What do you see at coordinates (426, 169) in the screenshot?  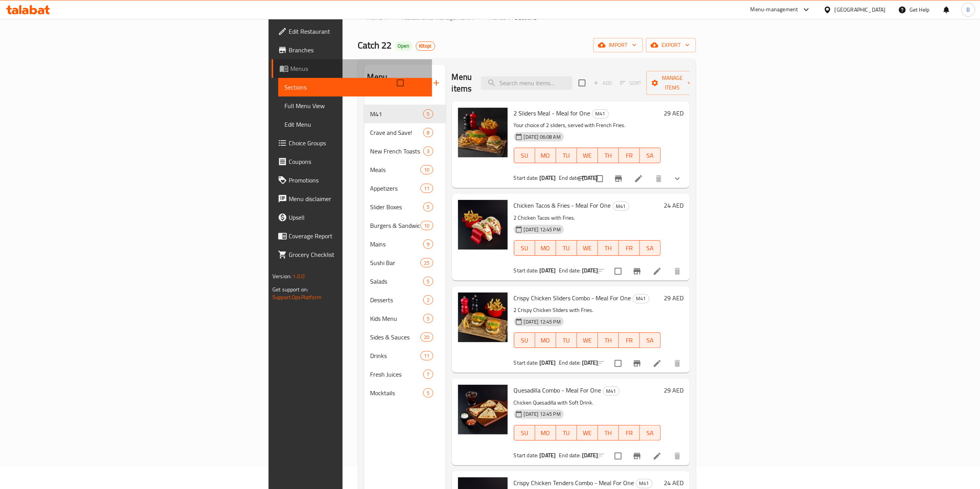 I see `span: 10` at bounding box center [426, 169].